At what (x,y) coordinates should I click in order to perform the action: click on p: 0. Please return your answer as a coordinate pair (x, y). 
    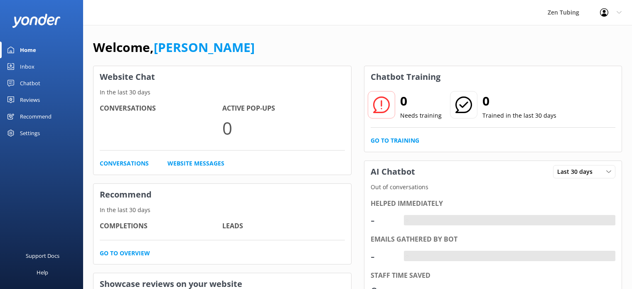
    Looking at the image, I should click on (283, 128).